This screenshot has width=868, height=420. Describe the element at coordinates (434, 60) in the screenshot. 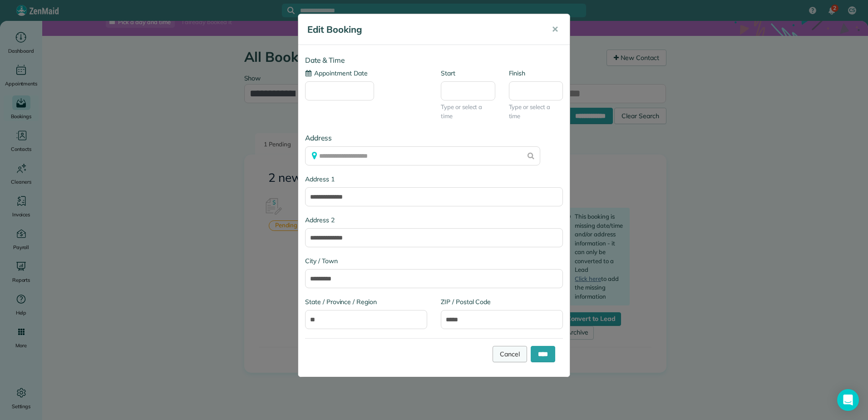

I see `h4: Date & Time` at that location.